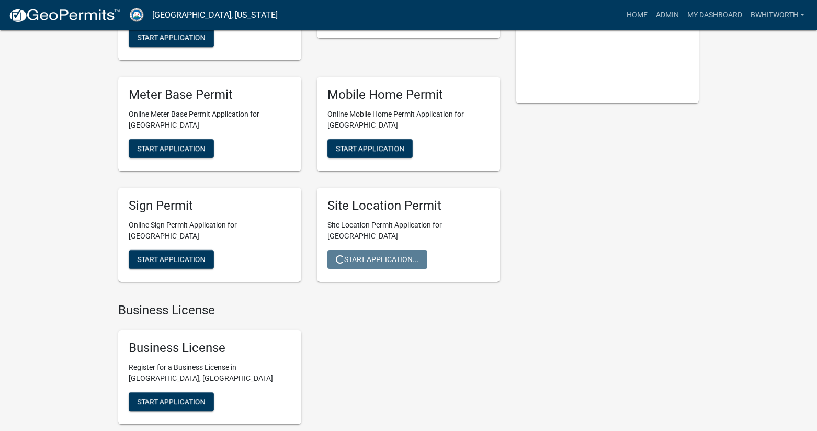  I want to click on h5: Business License, so click(210, 348).